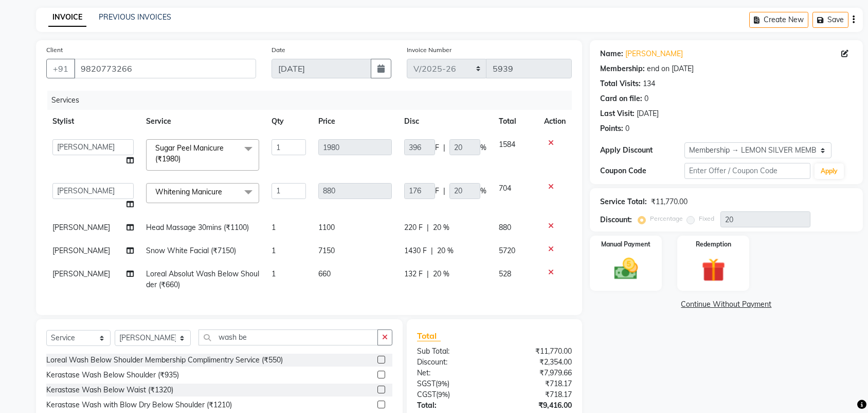 The width and height of the screenshot is (868, 413). Describe the element at coordinates (505, 188) in the screenshot. I see `span: 704` at that location.